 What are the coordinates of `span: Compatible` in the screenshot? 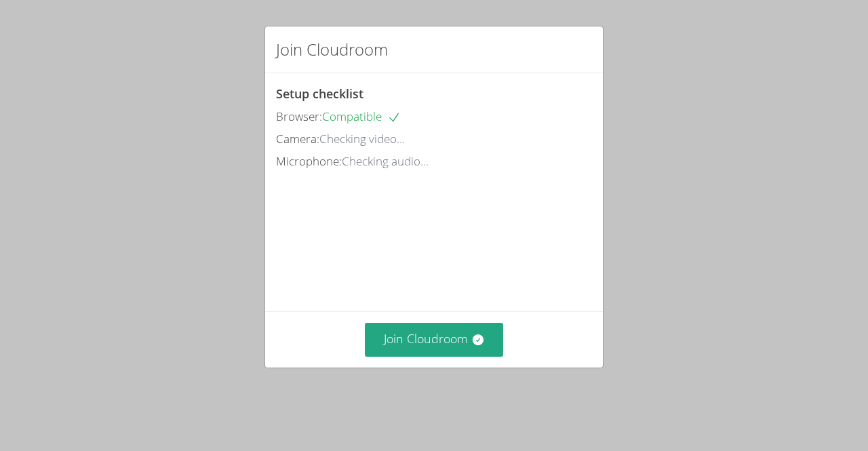 It's located at (362, 116).